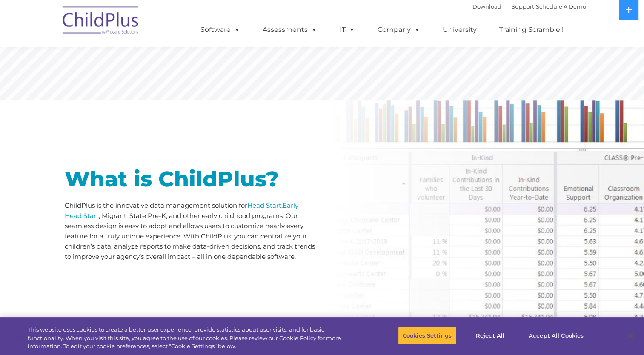  Describe the element at coordinates (101, 22) in the screenshot. I see `img: ChildPlus by Procare Solutions` at that location.